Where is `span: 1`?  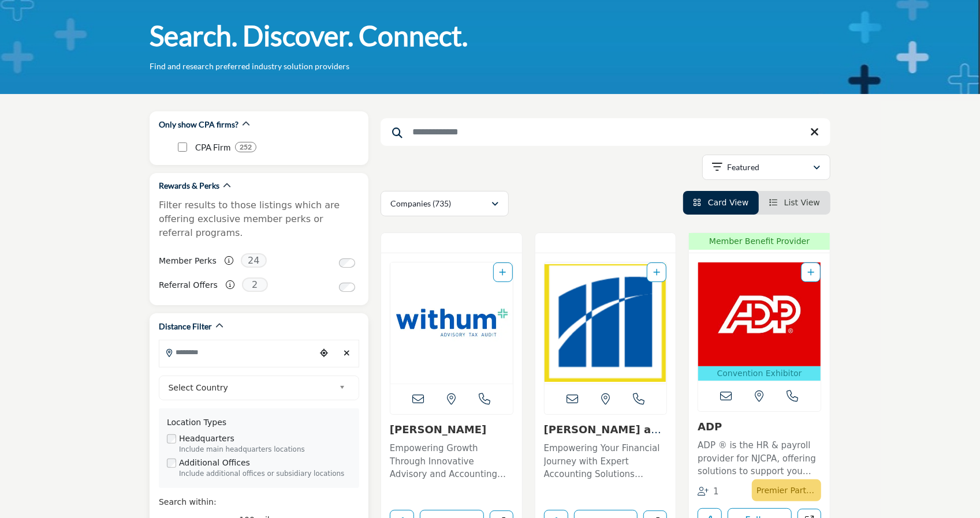
span: 1 is located at coordinates (716, 492).